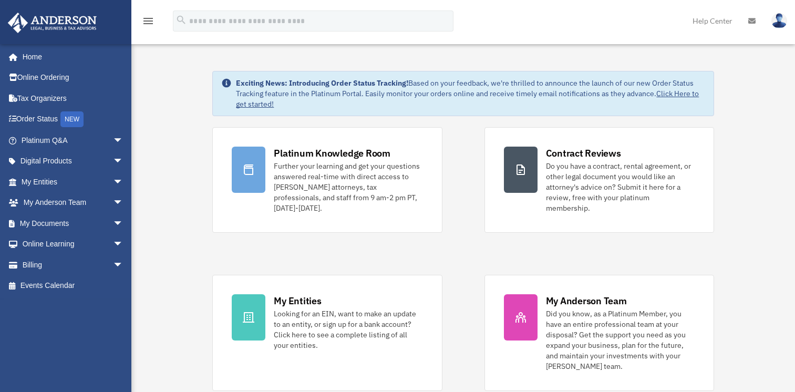 The width and height of the screenshot is (795, 392). Describe the element at coordinates (73, 286) in the screenshot. I see `a: Events Calendar` at that location.